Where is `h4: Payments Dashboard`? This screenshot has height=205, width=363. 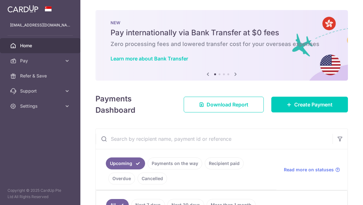 h4: Payments Dashboard is located at coordinates (134, 104).